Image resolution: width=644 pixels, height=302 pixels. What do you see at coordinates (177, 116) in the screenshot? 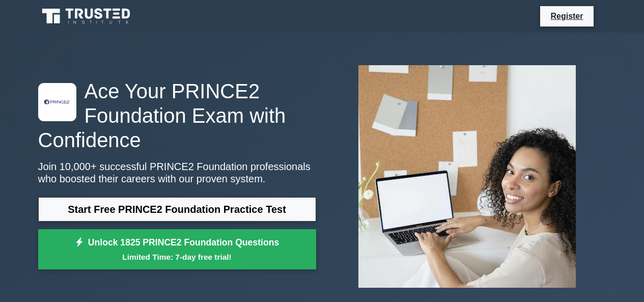
I see `h1: Ace Your PRINCE2 Foundation Exam with Confidence` at bounding box center [177, 116].